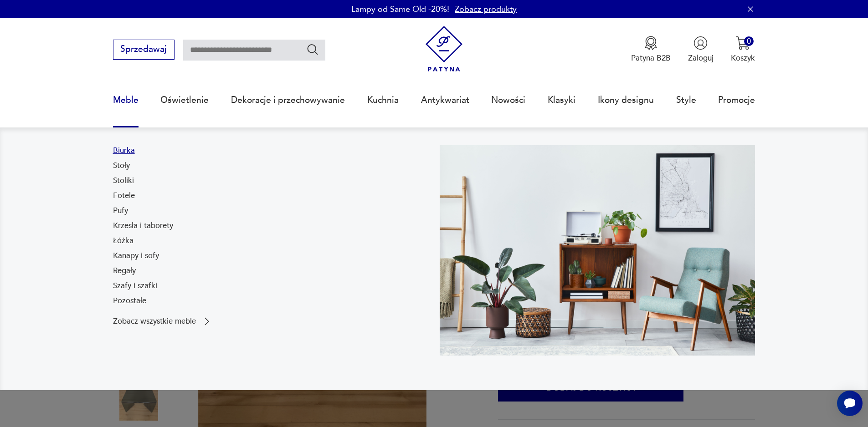 The image size is (868, 427). Describe the element at coordinates (701, 43) in the screenshot. I see `img: Ikonka użytkownika` at that location.